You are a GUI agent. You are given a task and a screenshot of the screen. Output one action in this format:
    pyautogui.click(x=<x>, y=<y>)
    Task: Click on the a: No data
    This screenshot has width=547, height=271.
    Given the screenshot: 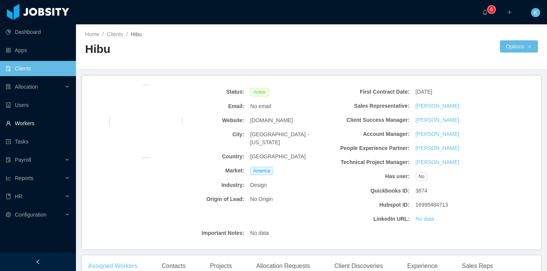 What is the action you would take?
    pyautogui.click(x=425, y=219)
    